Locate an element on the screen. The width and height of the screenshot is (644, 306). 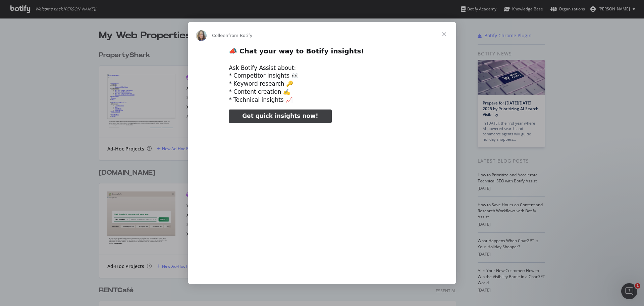
span: Get quick insights now! is located at coordinates (280, 116).